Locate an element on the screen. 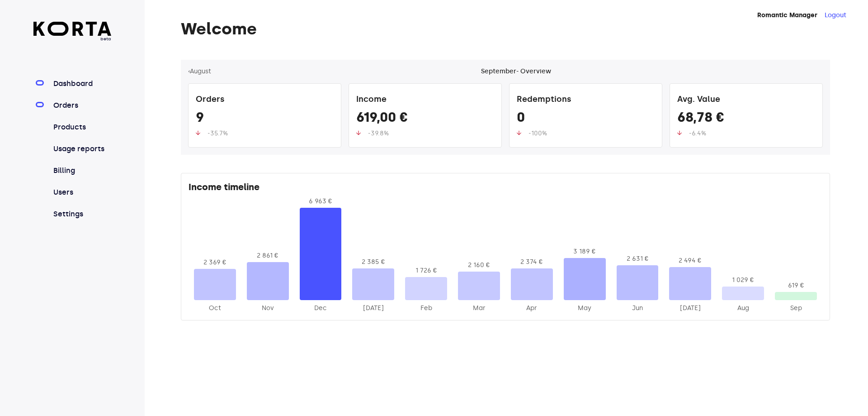  div: 2 369 € is located at coordinates (215, 263).